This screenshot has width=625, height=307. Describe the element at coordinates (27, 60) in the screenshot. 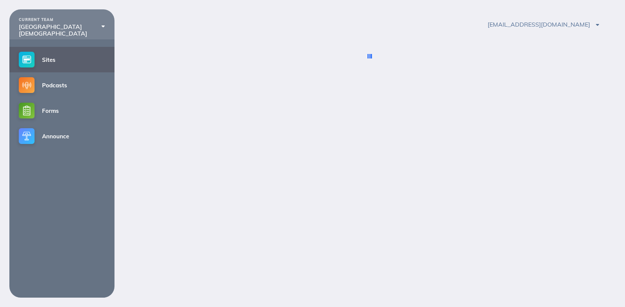

I see `img: sites-small@2x.png` at that location.